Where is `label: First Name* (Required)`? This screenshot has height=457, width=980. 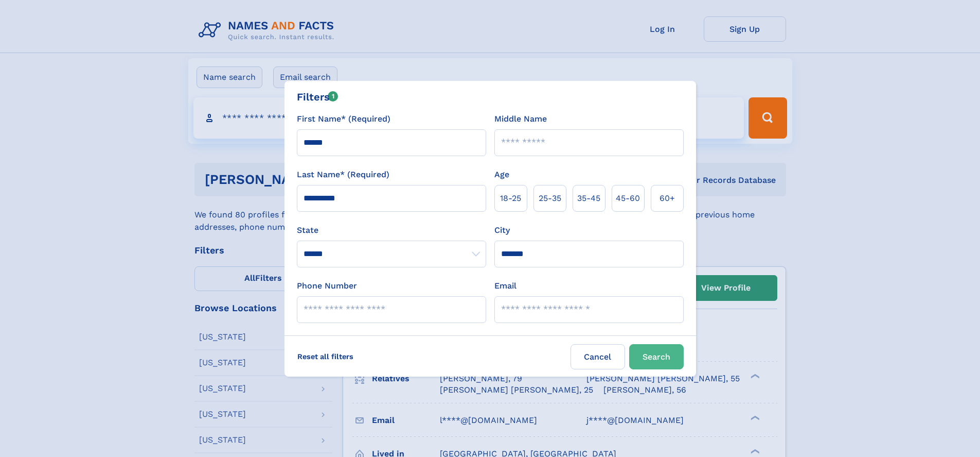 label: First Name* (Required) is located at coordinates (343, 119).